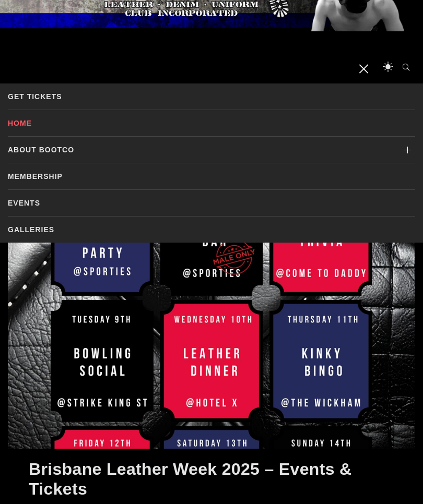 The height and width of the screenshot is (504, 423). Describe the element at coordinates (212, 149) in the screenshot. I see `a: About BootCo` at that location.